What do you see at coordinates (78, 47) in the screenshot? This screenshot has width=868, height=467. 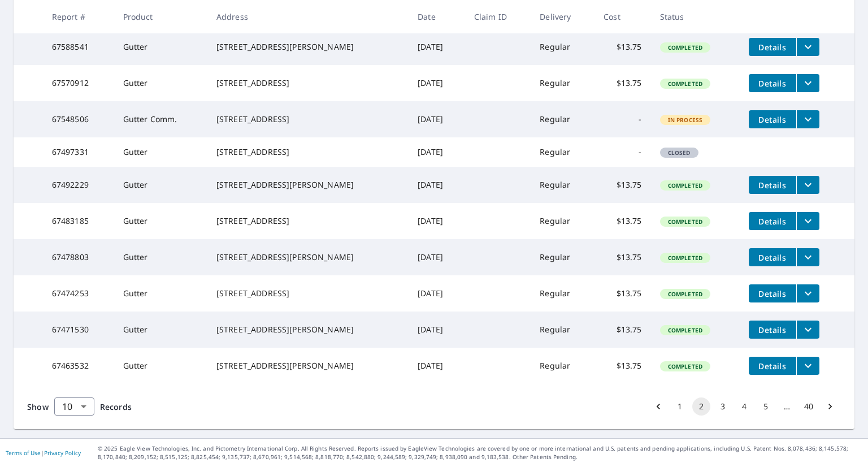 I see `td: 67588541` at bounding box center [78, 47].